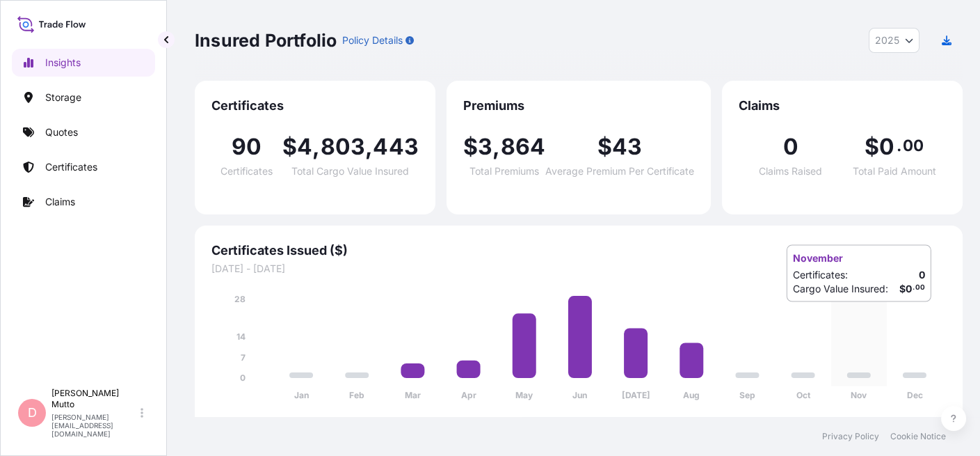  What do you see at coordinates (691, 395) in the screenshot?
I see `tspan: Aug` at bounding box center [691, 395].